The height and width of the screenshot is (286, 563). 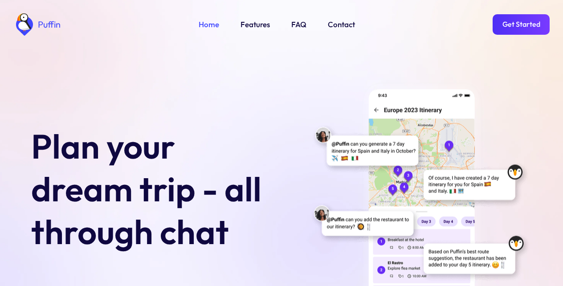 What do you see at coordinates (37, 25) in the screenshot?
I see `a: home` at bounding box center [37, 25].